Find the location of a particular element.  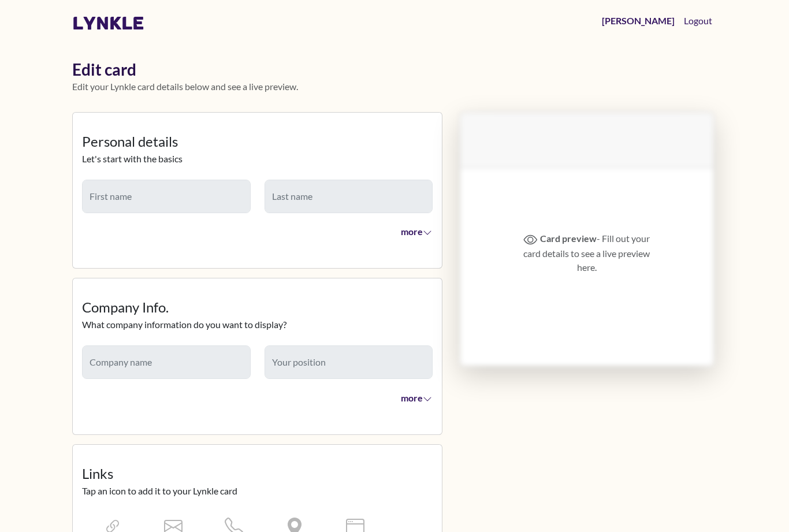

p: What company information do you want to display? is located at coordinates (257, 324).